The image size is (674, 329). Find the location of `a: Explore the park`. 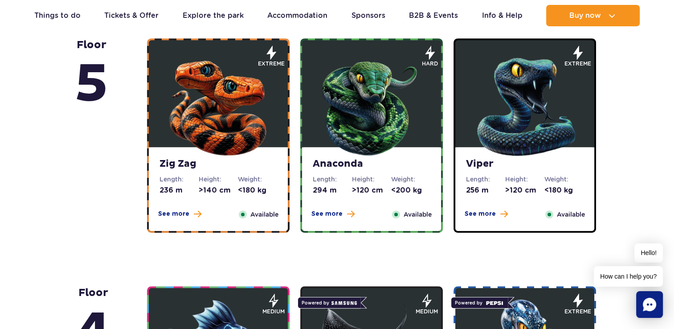

a: Explore the park is located at coordinates (213, 16).